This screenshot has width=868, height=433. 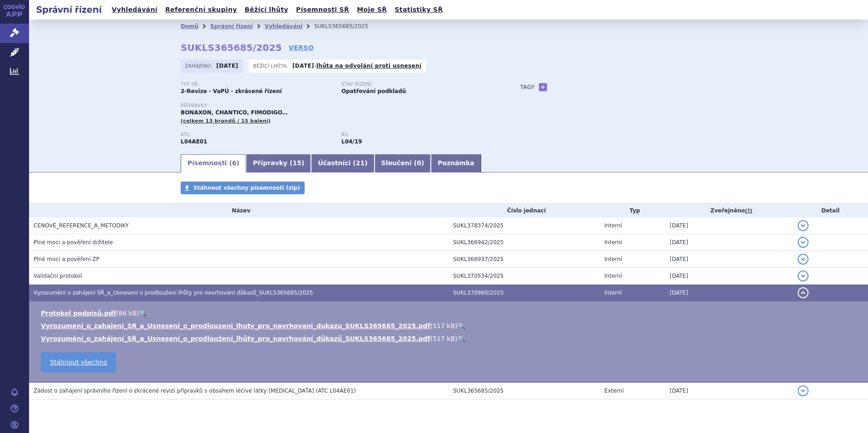 What do you see at coordinates (728, 210) in the screenshot?
I see `th: Zveřejněno` at bounding box center [728, 210].